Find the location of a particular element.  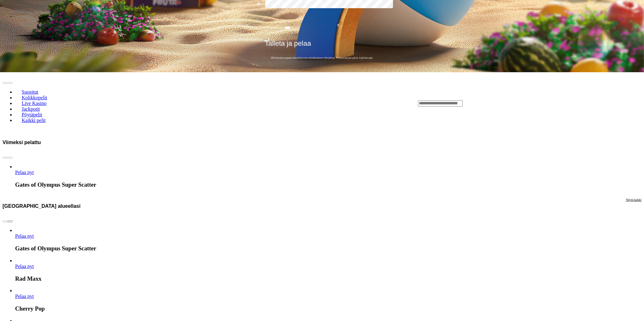

a: Cherry Pop is located at coordinates (24, 296).